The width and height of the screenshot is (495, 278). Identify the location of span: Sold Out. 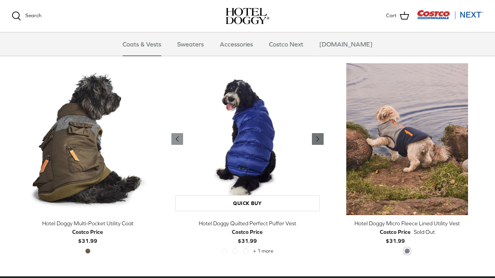
(424, 232).